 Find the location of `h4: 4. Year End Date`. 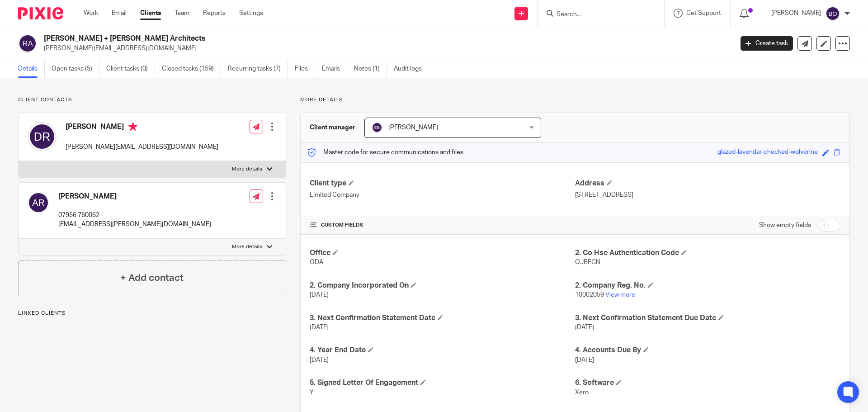

h4: 4. Year End Date is located at coordinates (442, 350).